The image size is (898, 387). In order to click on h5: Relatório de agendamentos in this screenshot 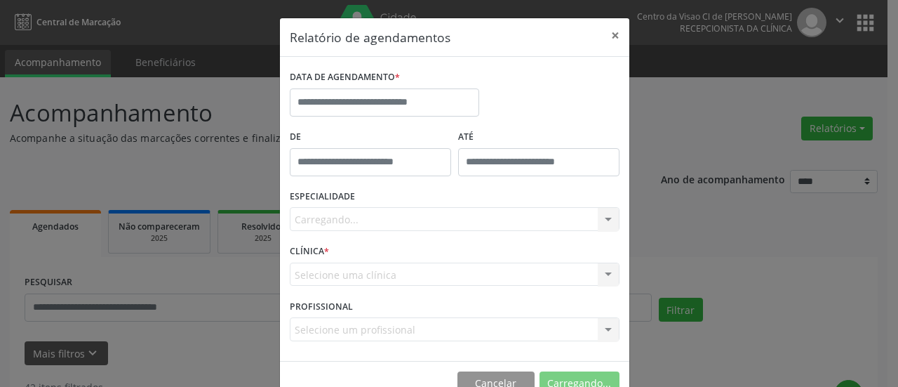, I will do `click(370, 37)`.